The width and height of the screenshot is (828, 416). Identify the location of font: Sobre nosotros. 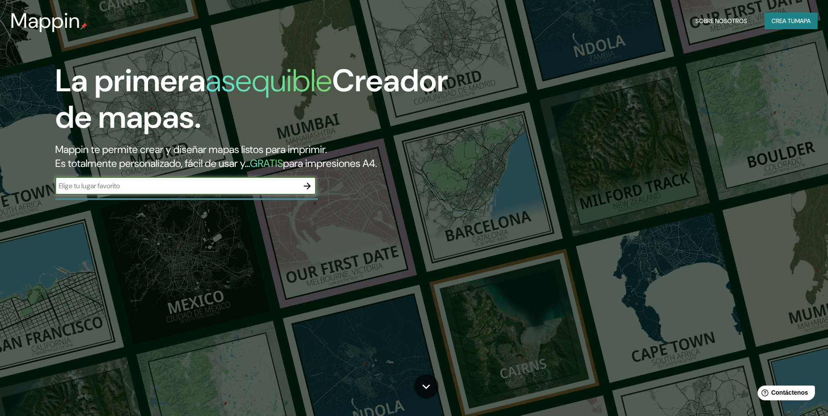
(721, 21).